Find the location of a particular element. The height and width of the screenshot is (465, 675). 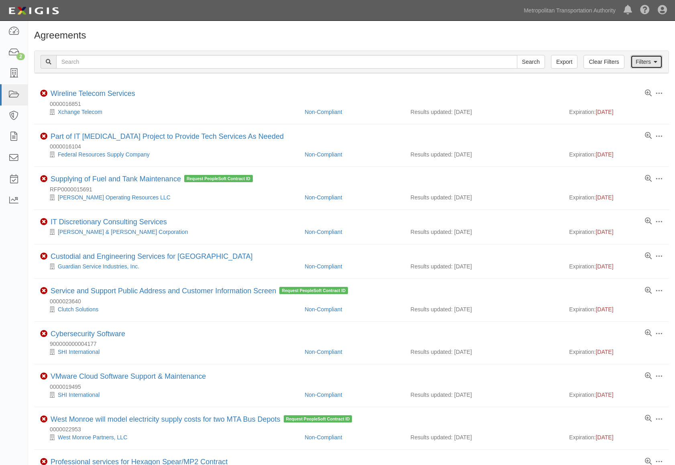

div: 0000016104 is located at coordinates (354, 146).